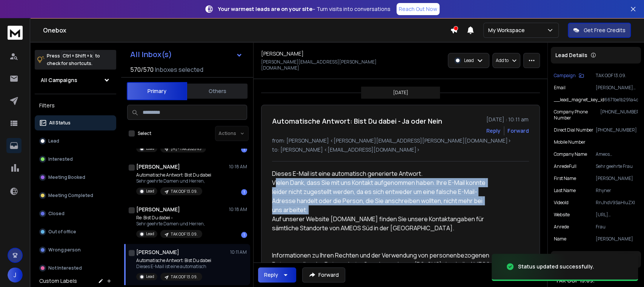 This screenshot has width=644, height=287. Describe the element at coordinates (173, 266) in the screenshot. I see `p: Dieses E-Mail ist eine automatisch` at that location.